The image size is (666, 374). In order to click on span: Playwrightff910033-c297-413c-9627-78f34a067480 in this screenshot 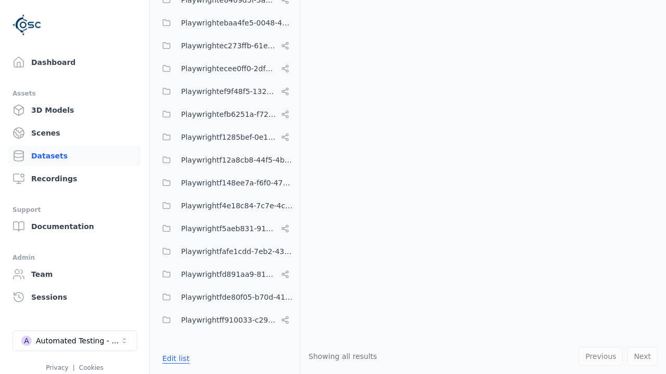, I will do `click(229, 320)`.